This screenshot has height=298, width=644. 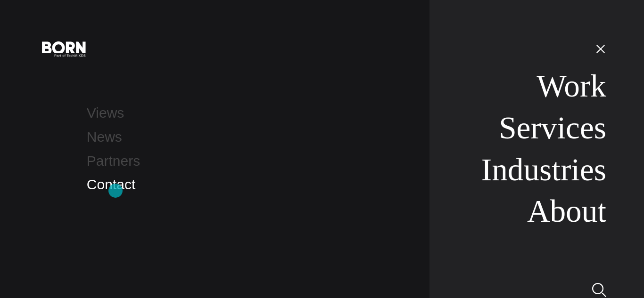 What do you see at coordinates (553, 128) in the screenshot?
I see `a: Services` at bounding box center [553, 128].